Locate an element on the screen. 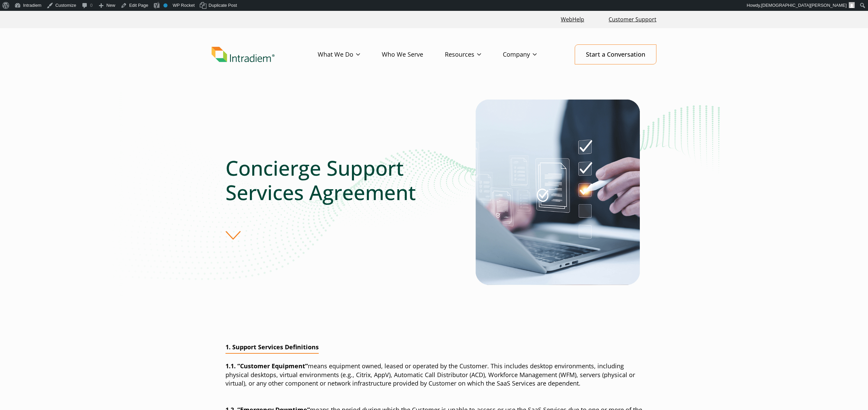  a: Customer Support is located at coordinates (632, 19).